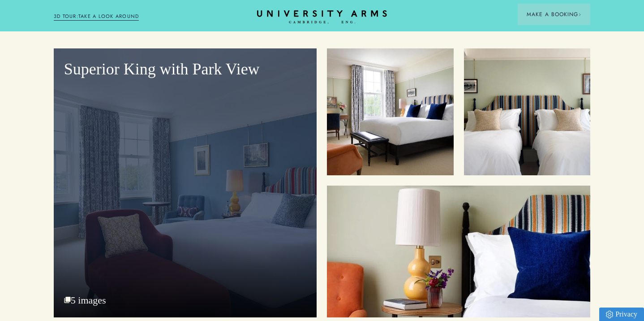  What do you see at coordinates (580, 14) in the screenshot?
I see `img: Arrow icon` at bounding box center [580, 14].